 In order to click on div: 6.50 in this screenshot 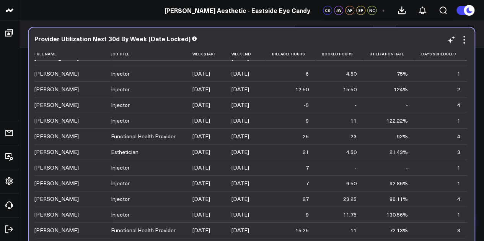, I will do `click(351, 184)`.